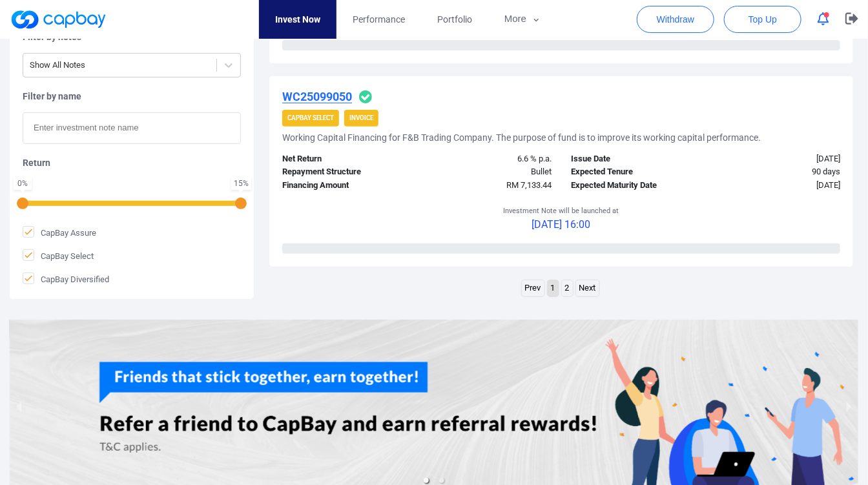 This screenshot has height=485, width=868. I want to click on span: Performance, so click(379, 19).